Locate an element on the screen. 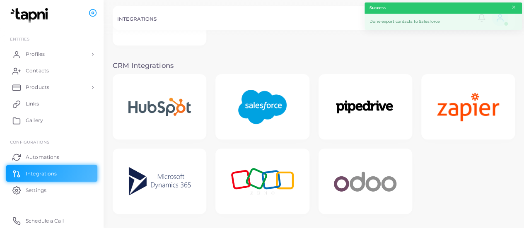  a: logo is located at coordinates (30, 15).